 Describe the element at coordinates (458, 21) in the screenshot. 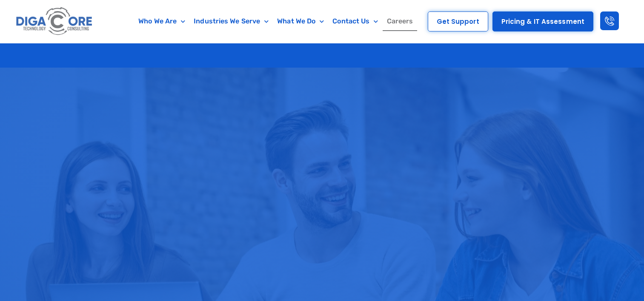

I see `a: Get Support` at that location.